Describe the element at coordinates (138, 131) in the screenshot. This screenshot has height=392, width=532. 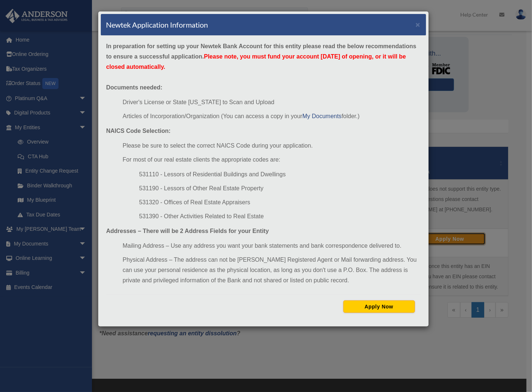
I see `strong: NAICS Code Selection:` at that location.